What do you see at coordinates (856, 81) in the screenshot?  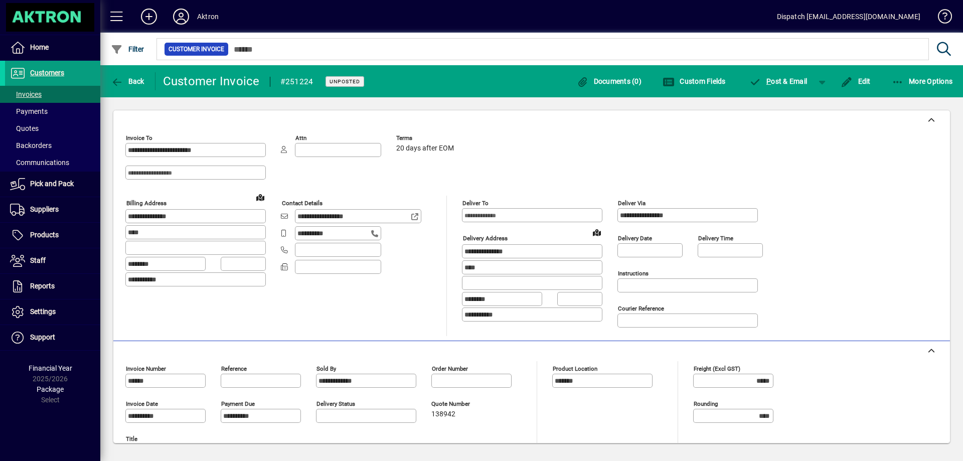 I see `span: Edit` at bounding box center [856, 81].